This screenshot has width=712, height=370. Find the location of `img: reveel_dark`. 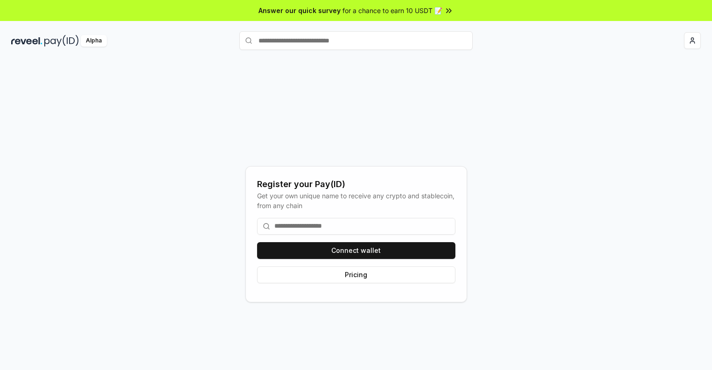

img: reveel_dark is located at coordinates (27, 41).